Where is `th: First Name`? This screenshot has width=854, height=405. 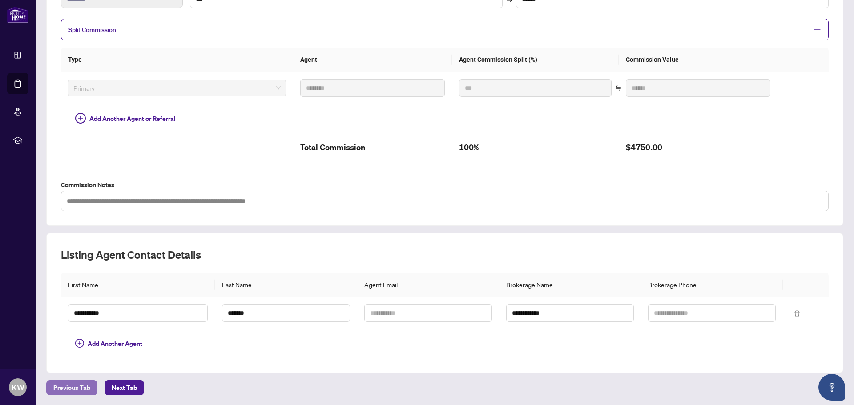
th: First Name is located at coordinates (138, 285).